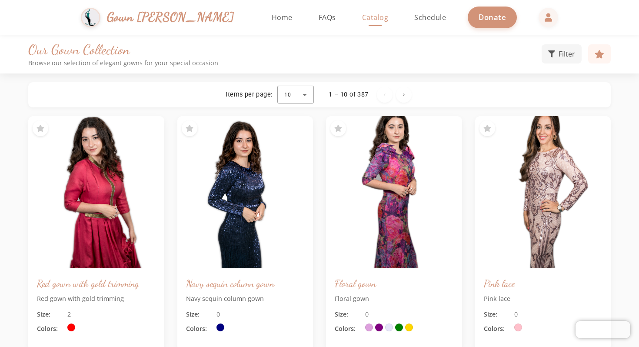 This screenshot has height=347, width=639. I want to click on h3: Red gown with gold trimming, so click(96, 283).